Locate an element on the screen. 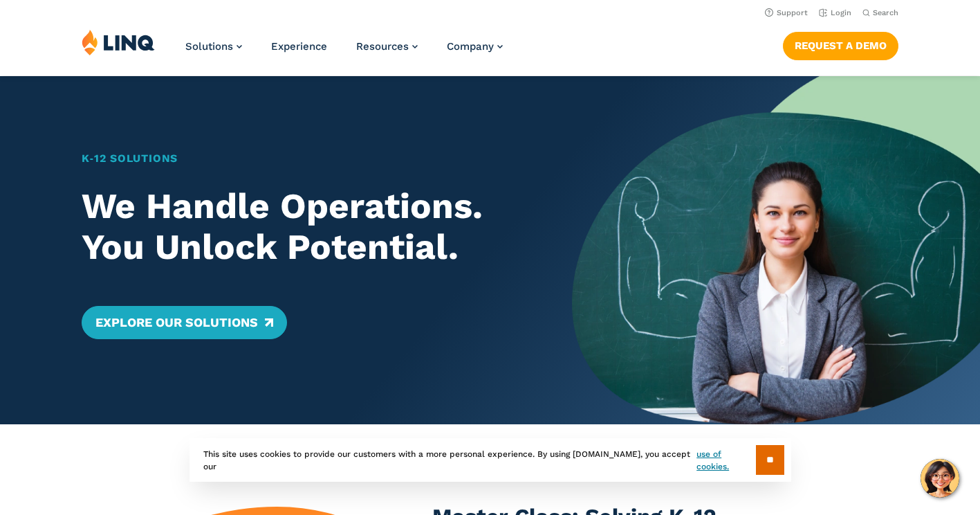 The width and height of the screenshot is (980, 515). img: Home Banner is located at coordinates (776, 250).